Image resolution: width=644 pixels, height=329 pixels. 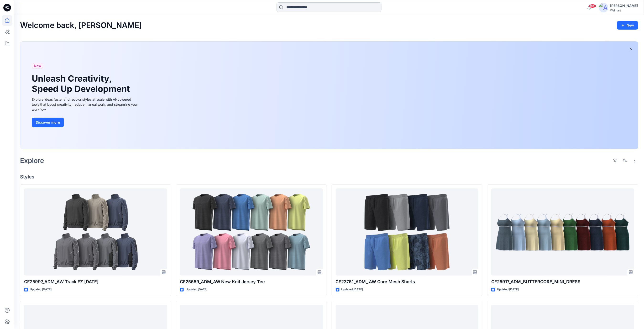 What do you see at coordinates (251, 233) in the screenshot?
I see `a: CF25659_ADM_AW New Knit Jersey Tee` at bounding box center [251, 233].